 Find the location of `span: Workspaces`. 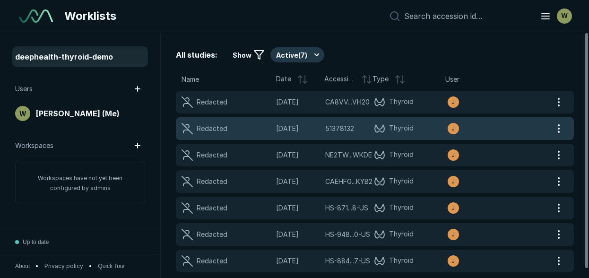

span: Workspaces is located at coordinates (34, 146).